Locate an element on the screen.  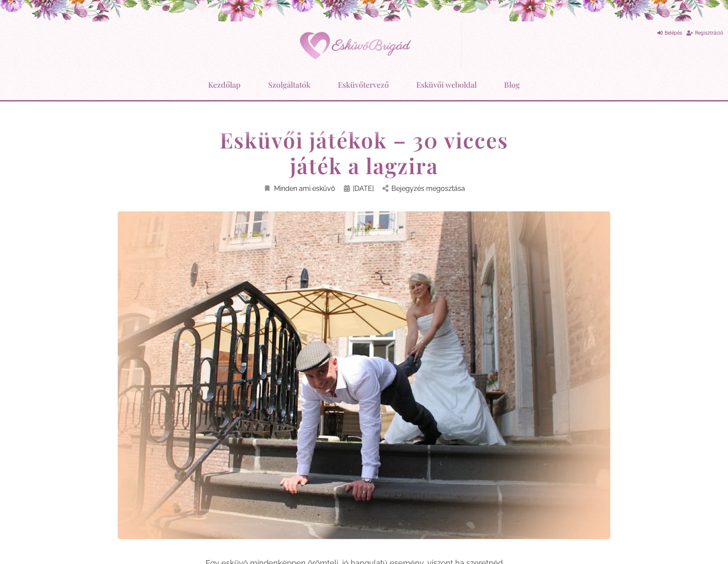
span: Regisztráció is located at coordinates (709, 33).